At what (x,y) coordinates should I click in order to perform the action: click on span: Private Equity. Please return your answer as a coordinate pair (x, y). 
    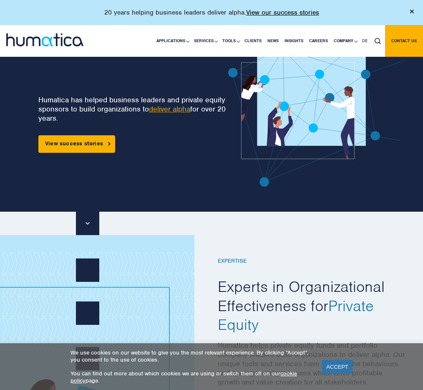
    Looking at the image, I should click on (296, 315).